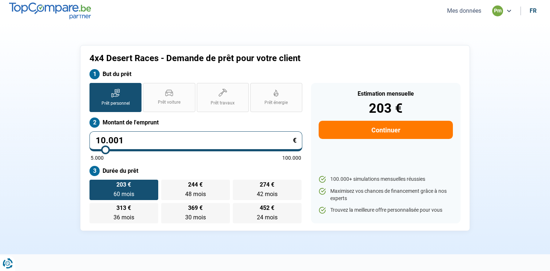  Describe the element at coordinates (195, 185) in the screenshot. I see `span: 244 €` at that location.